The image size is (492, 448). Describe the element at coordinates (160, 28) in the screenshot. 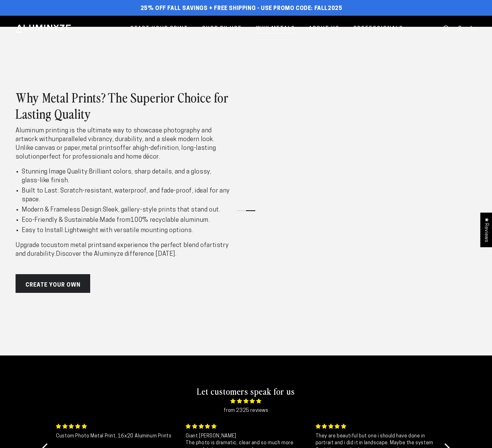

I see `a: Start Your Print` at that location.